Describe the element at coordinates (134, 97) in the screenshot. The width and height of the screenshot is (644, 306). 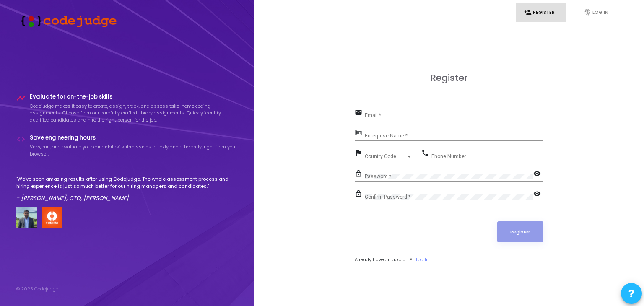
I see `h4: Evaluate for on-the-job skills` at that location.